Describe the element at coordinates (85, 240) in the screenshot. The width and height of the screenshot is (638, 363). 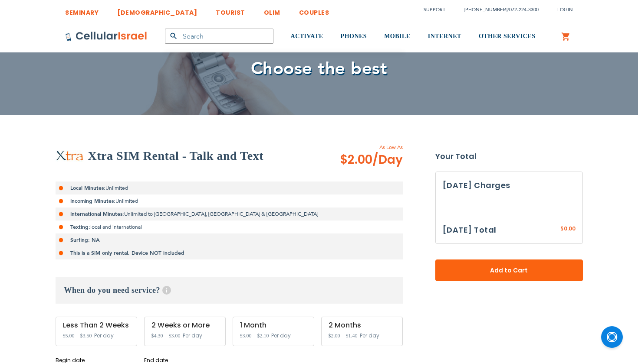
I see `strong: Surfing: NA` at that location.